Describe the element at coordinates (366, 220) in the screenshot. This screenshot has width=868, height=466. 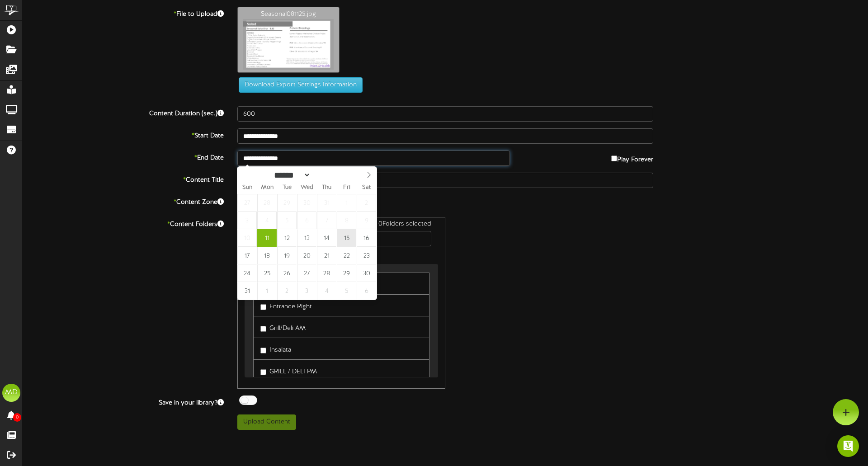
I see `span: August 9, 2025` at that location.